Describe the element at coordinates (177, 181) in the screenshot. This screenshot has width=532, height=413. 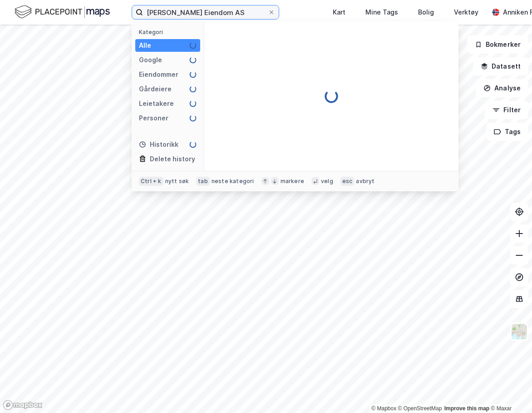
I see `div: nytt søk` at that location.